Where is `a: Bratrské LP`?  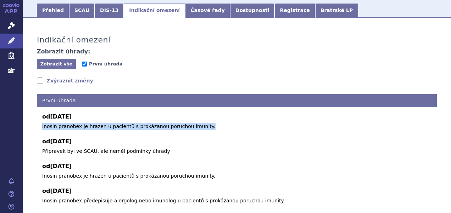
a: Bratrské LP is located at coordinates (336, 11).